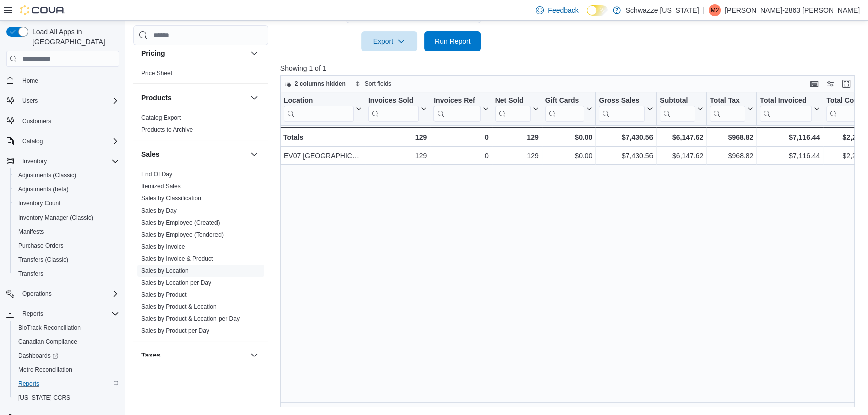 The image size is (868, 415). Describe the element at coordinates (62, 294) in the screenshot. I see `button: Operations` at that location.